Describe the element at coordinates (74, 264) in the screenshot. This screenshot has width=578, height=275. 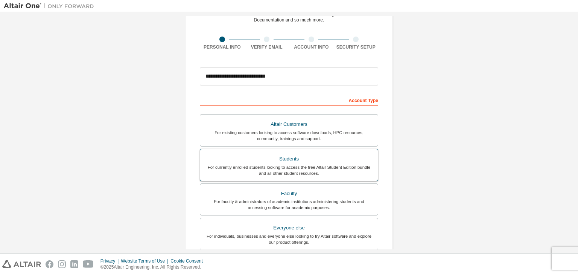
I see `img: linkedin.svg` at that location.